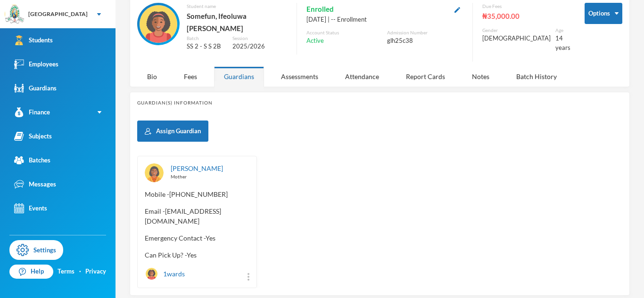 This screenshot has height=298, width=644. I want to click on div: 2025/2026, so click(259, 47).